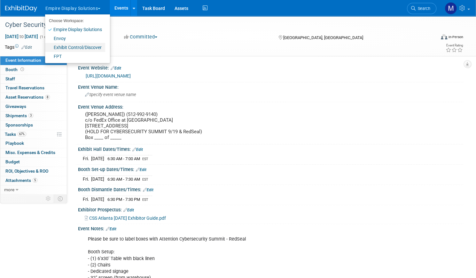 The image size is (476, 278). Describe the element at coordinates (47, 97) in the screenshot. I see `span: 8` at that location.